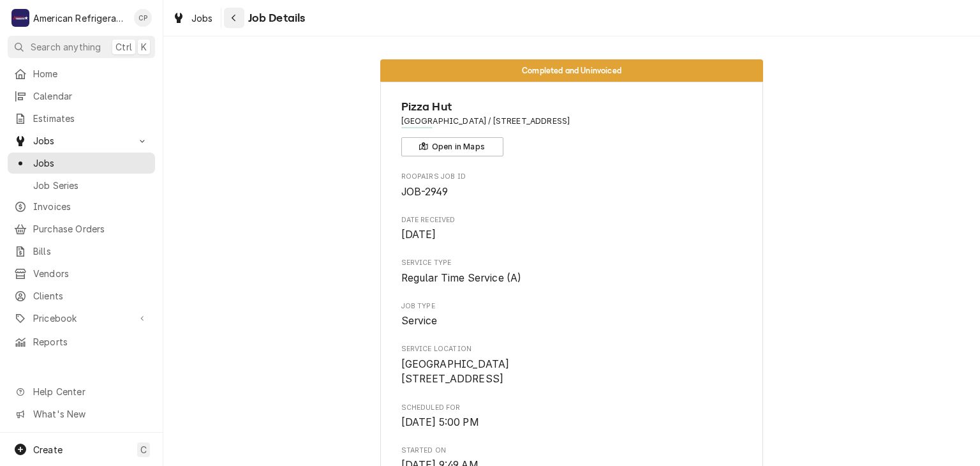 The height and width of the screenshot is (466, 980). Describe the element at coordinates (90, 391) in the screenshot. I see `span: Help Center` at that location.